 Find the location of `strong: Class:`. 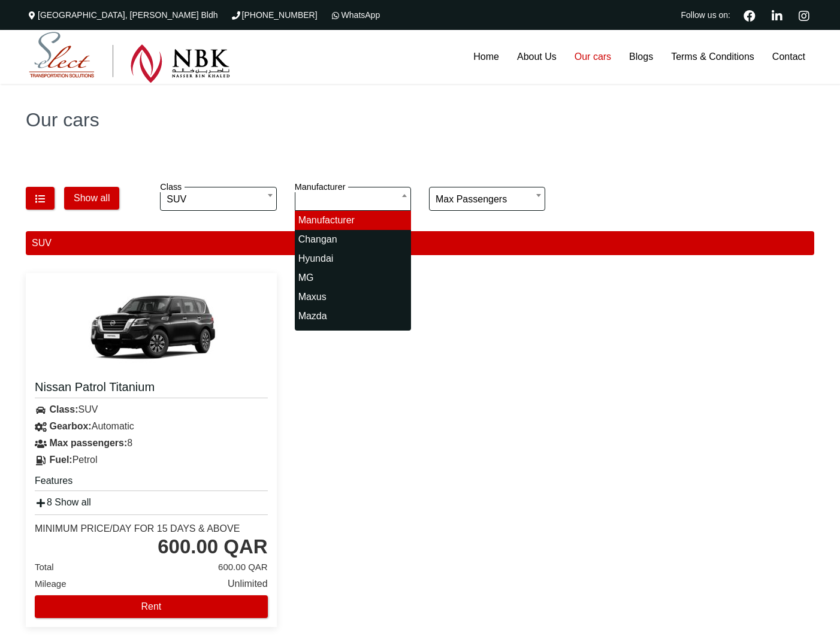

strong: Class: is located at coordinates (63, 409).